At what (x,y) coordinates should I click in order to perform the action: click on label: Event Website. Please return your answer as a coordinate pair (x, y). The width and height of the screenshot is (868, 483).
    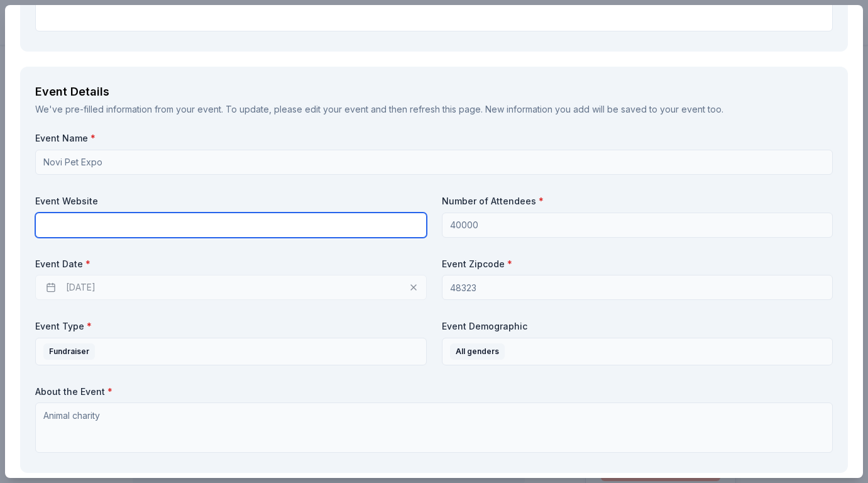
    Looking at the image, I should click on (231, 201).